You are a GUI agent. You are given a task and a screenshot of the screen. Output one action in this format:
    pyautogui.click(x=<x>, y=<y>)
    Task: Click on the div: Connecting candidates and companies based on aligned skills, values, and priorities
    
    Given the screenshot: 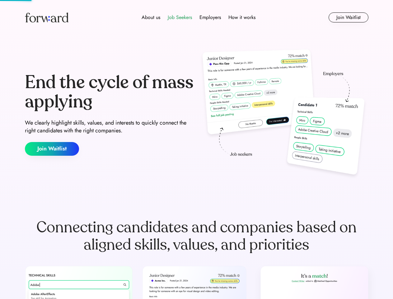 What is the action you would take?
    pyautogui.click(x=197, y=236)
    